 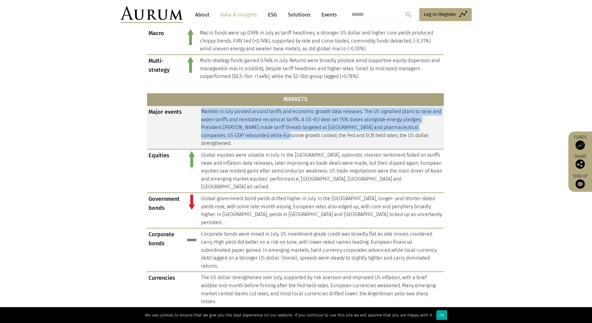 What do you see at coordinates (165, 127) in the screenshot?
I see `td: Major events` at bounding box center [165, 127].